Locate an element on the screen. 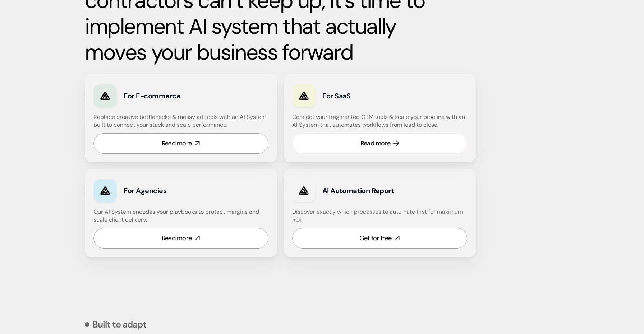 Image resolution: width=644 pixels, height=334 pixels. a: Get for free is located at coordinates (380, 238).